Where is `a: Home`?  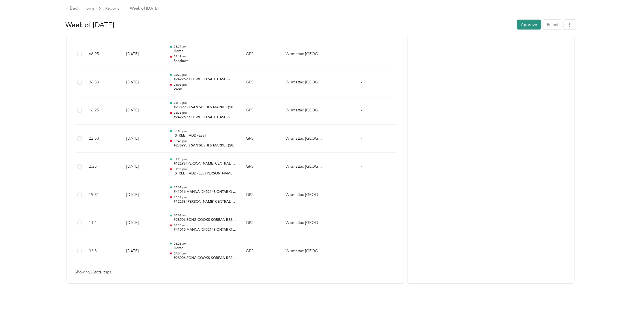 a: Home is located at coordinates (89, 8).